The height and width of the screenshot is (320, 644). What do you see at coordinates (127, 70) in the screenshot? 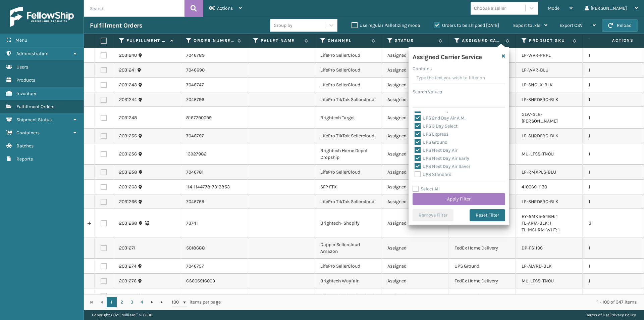
I see `a: 2031241` at bounding box center [127, 70].